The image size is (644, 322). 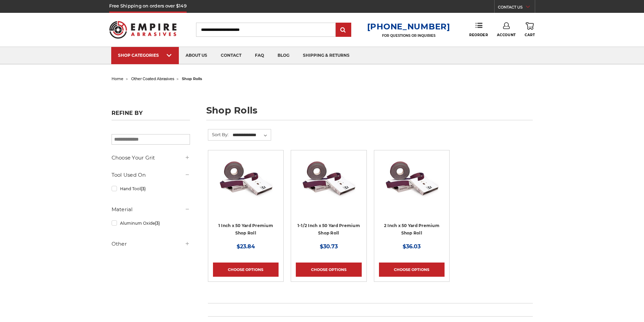 What do you see at coordinates (117, 79) in the screenshot?
I see `span: home` at bounding box center [117, 79].